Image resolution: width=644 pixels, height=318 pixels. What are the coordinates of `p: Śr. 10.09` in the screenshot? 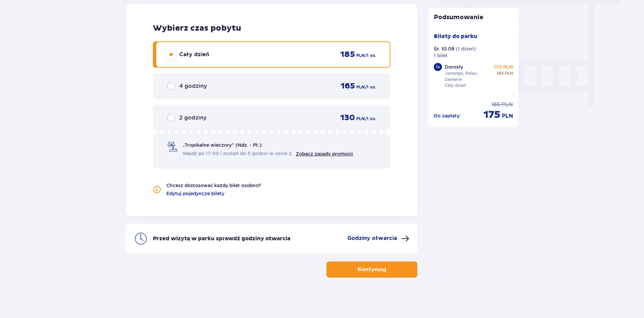 It's located at (444, 49).